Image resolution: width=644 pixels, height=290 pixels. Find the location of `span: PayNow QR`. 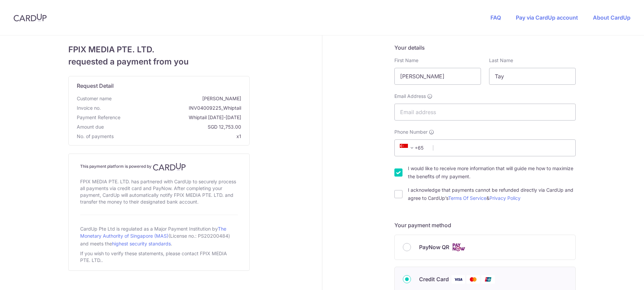

span: PayNow QR is located at coordinates (434, 247).